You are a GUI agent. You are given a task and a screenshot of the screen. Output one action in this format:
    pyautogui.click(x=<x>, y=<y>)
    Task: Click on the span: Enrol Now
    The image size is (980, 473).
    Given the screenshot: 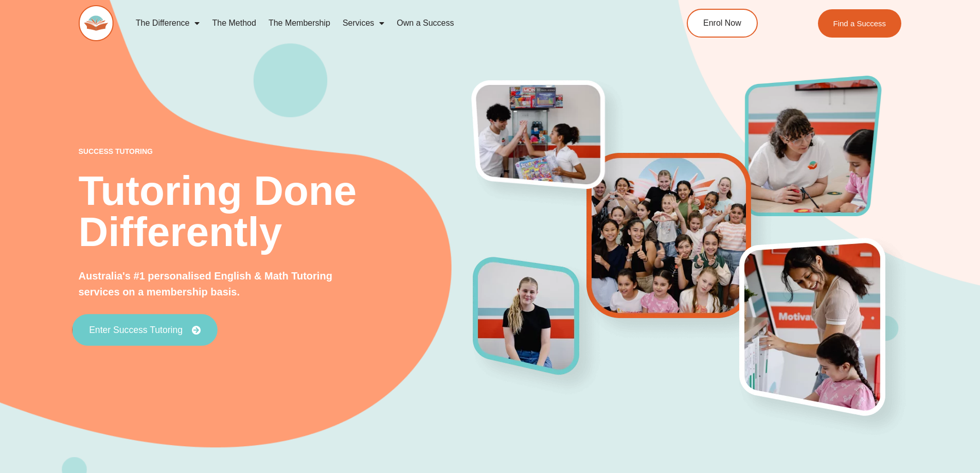 What is the action you would take?
    pyautogui.click(x=723, y=23)
    